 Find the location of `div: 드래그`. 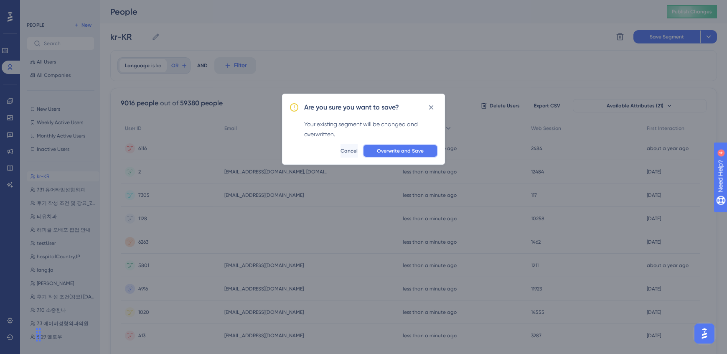

div: 드래그 is located at coordinates (38, 335).